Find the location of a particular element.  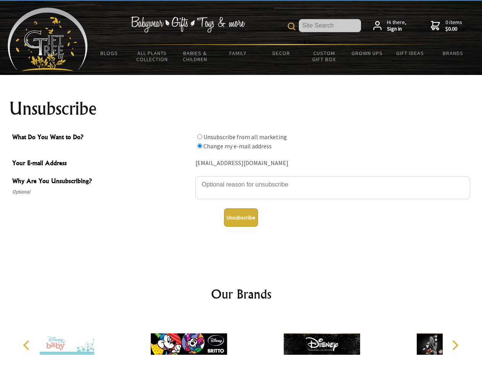

button: Next is located at coordinates (455, 345).